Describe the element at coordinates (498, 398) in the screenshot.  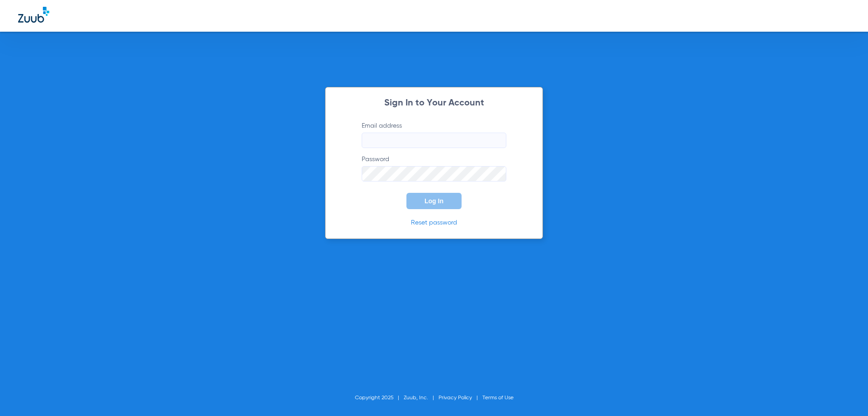
I see `a: Terms of Use` at that location.